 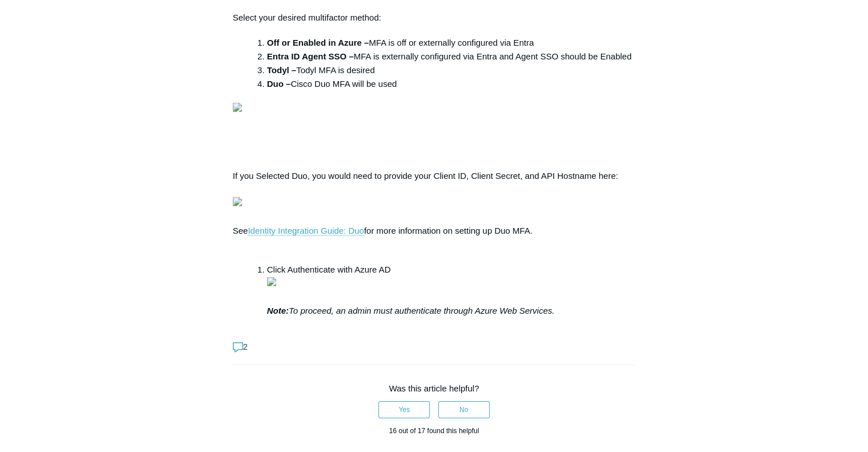 What do you see at coordinates (404, 410) in the screenshot?
I see `button: This article was helpful` at bounding box center [404, 410].